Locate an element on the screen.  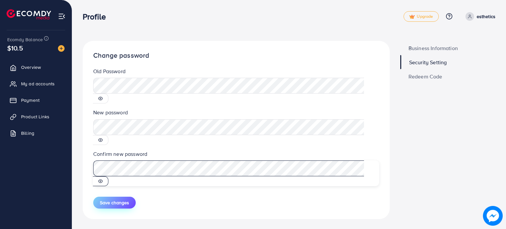
h3: Profile is located at coordinates (97, 16).